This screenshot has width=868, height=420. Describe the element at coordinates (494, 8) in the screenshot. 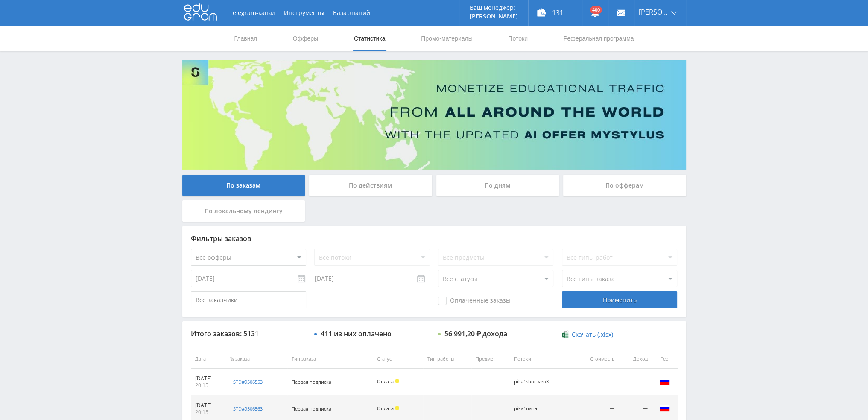

I see `p: Ваш менеджер:` at that location.